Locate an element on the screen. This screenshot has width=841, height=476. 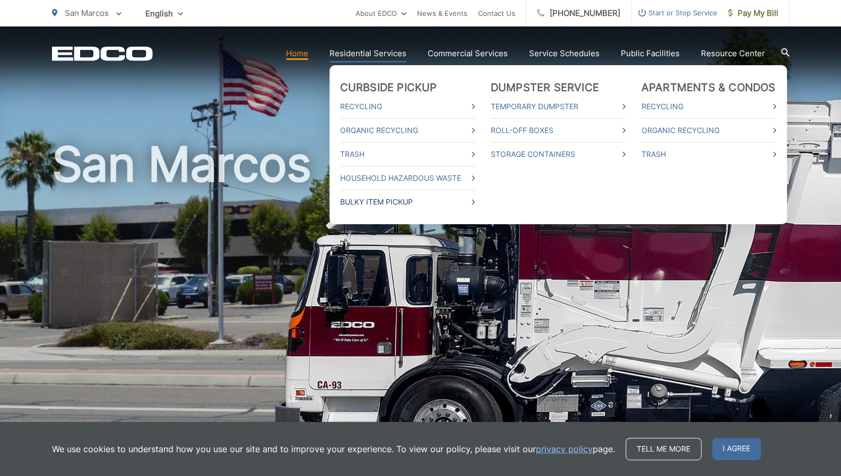
a: EDCD logo. Return to the homepage. is located at coordinates (102, 54).